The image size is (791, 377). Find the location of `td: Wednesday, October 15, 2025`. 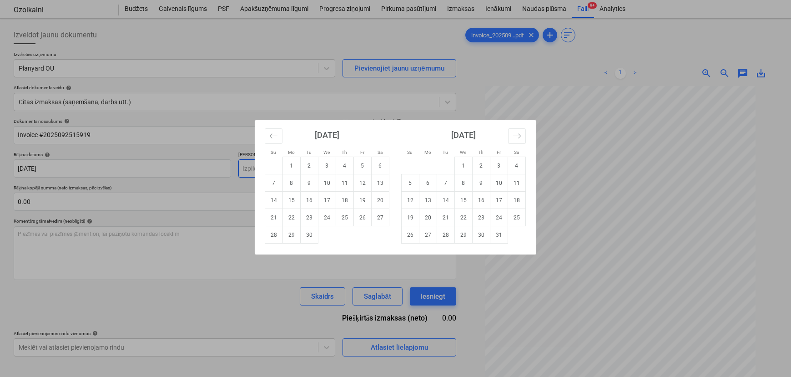

td: Wednesday, October 15, 2025 is located at coordinates (464, 200).